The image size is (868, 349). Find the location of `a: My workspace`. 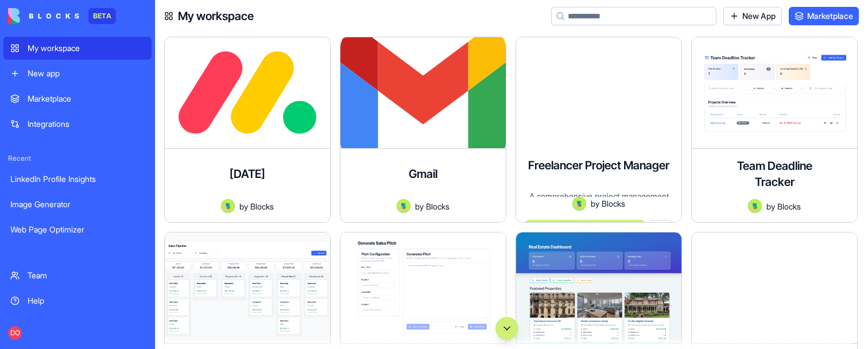

a: My workspace is located at coordinates (78, 48).